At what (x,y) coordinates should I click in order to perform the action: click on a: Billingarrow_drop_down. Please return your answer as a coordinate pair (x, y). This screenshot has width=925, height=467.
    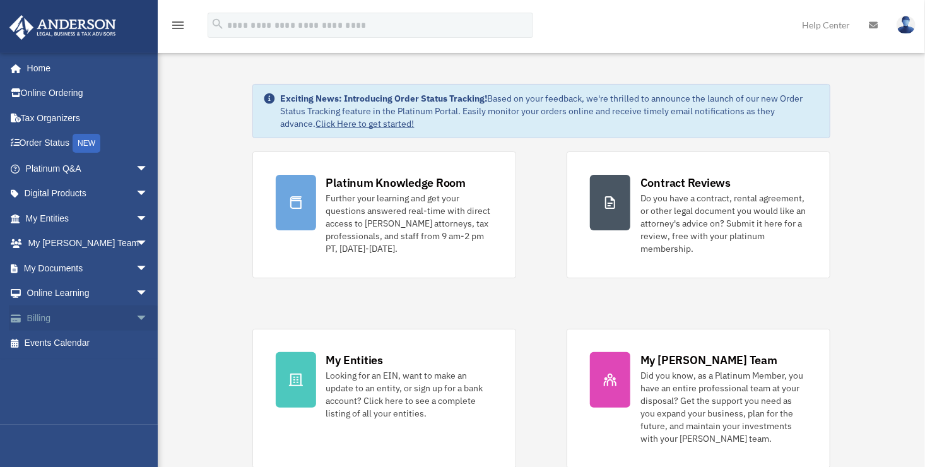
    Looking at the image, I should click on (88, 318).